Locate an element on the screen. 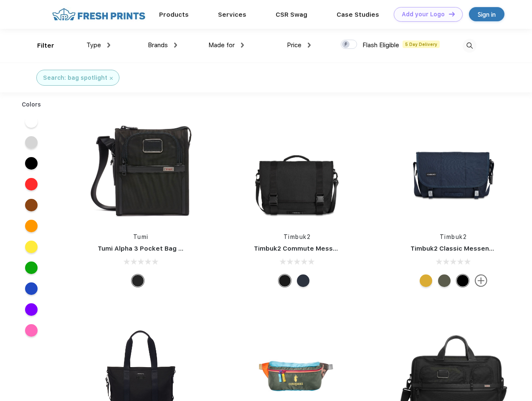 This screenshot has width=532, height=401. div: Sign in is located at coordinates (487, 15).